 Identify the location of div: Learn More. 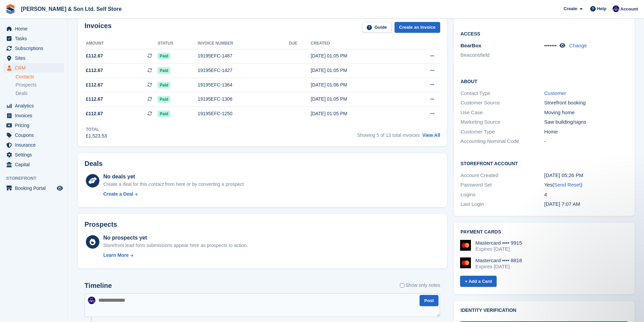
(115, 255).